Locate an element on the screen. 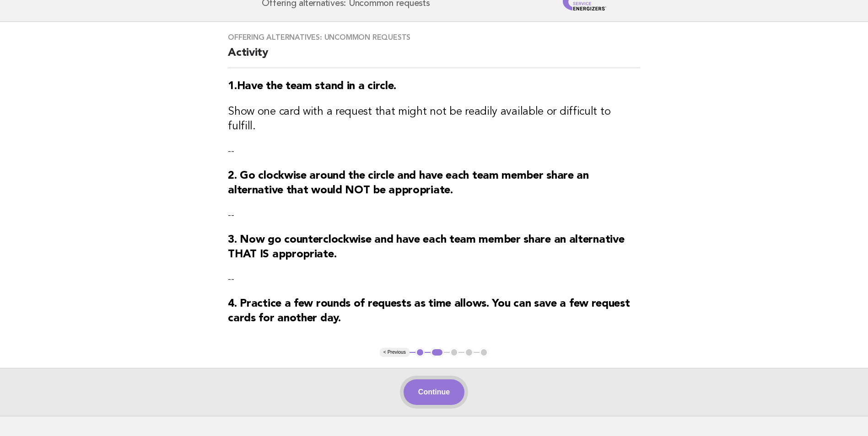  button: 2 is located at coordinates (437, 353).